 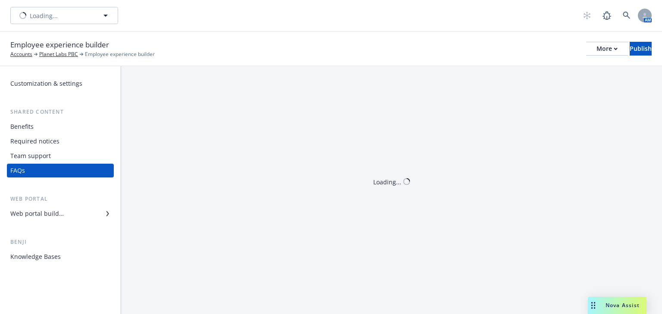 What do you see at coordinates (607, 49) in the screenshot?
I see `div: More` at bounding box center [607, 49].